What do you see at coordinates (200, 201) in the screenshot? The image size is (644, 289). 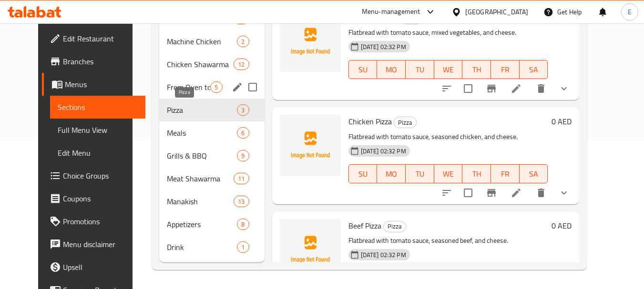 I see `div: Manakish` at bounding box center [200, 201].